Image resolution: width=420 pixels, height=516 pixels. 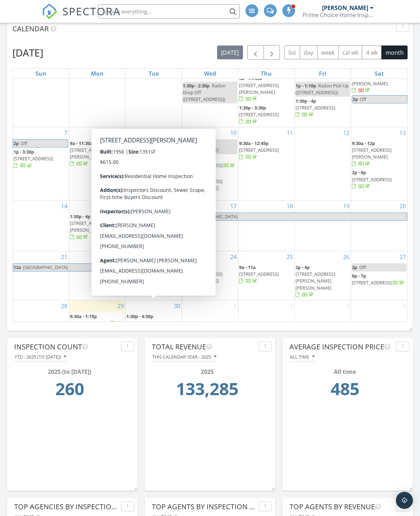 What do you see at coordinates (292, 306) in the screenshot?
I see `a: Go to October 2, 2025` at bounding box center [292, 306].